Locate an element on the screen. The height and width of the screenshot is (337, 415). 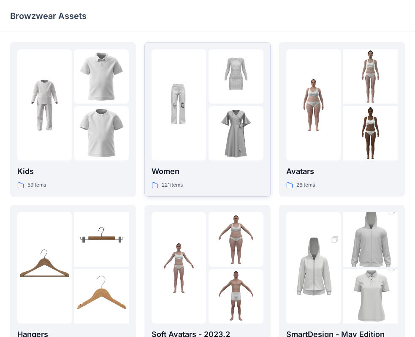
p: 59 items is located at coordinates (37, 185).